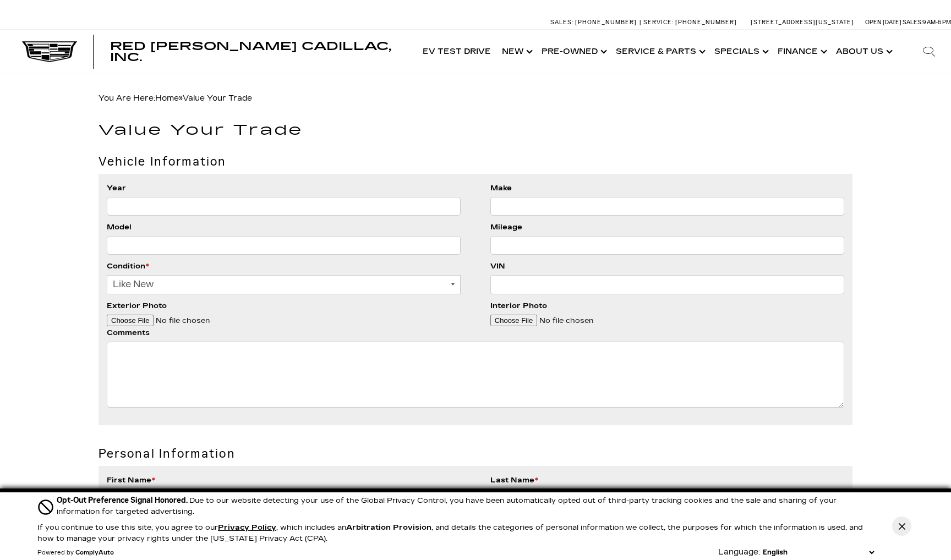 Image resolution: width=951 pixels, height=560 pixels. What do you see at coordinates (501, 188) in the screenshot?
I see `label: Make` at bounding box center [501, 188].